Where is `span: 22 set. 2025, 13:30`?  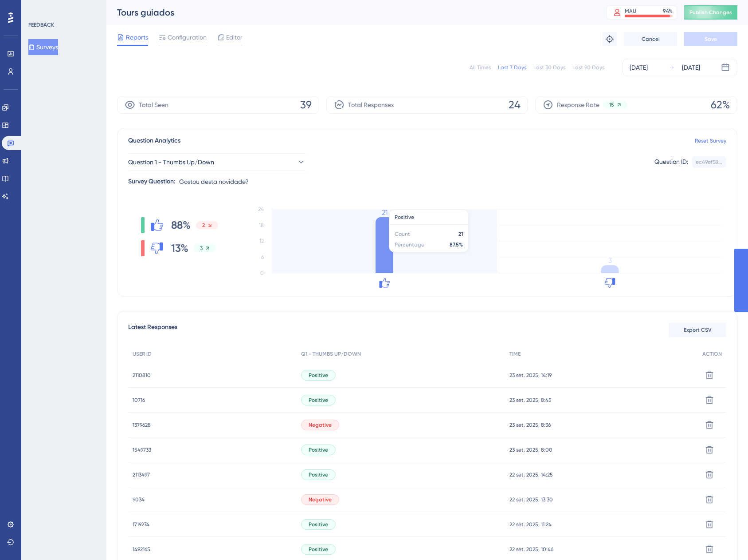
span: 22 set. 2025, 13:30 is located at coordinates (532, 499).